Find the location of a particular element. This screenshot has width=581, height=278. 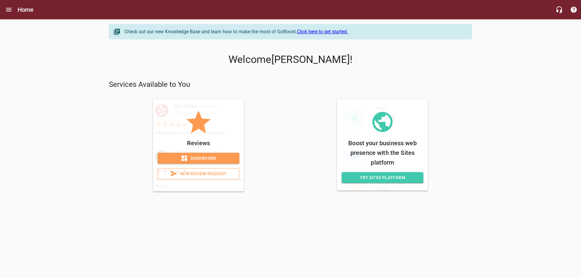

a: Try Sites Platform is located at coordinates (382, 178).